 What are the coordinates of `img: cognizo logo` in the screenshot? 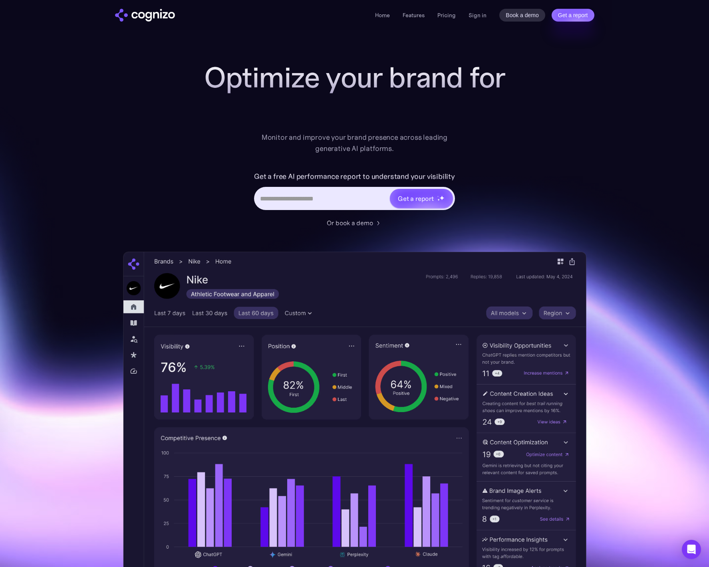 It's located at (145, 15).